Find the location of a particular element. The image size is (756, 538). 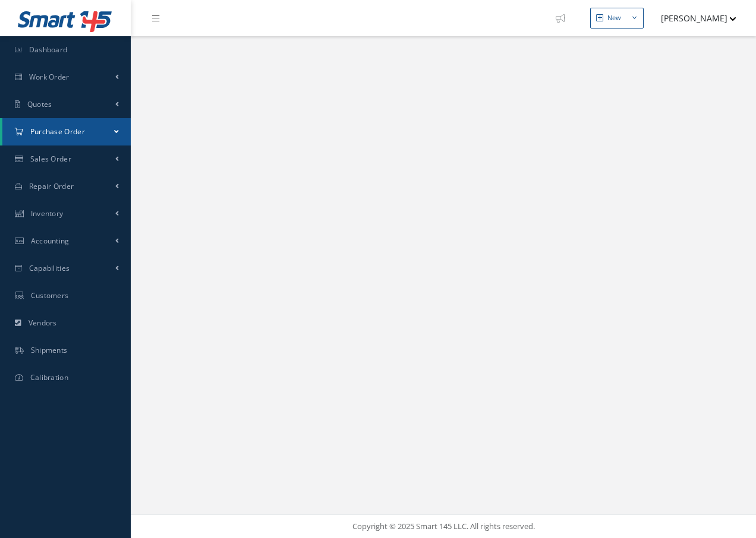

span: Customers is located at coordinates (50, 295).